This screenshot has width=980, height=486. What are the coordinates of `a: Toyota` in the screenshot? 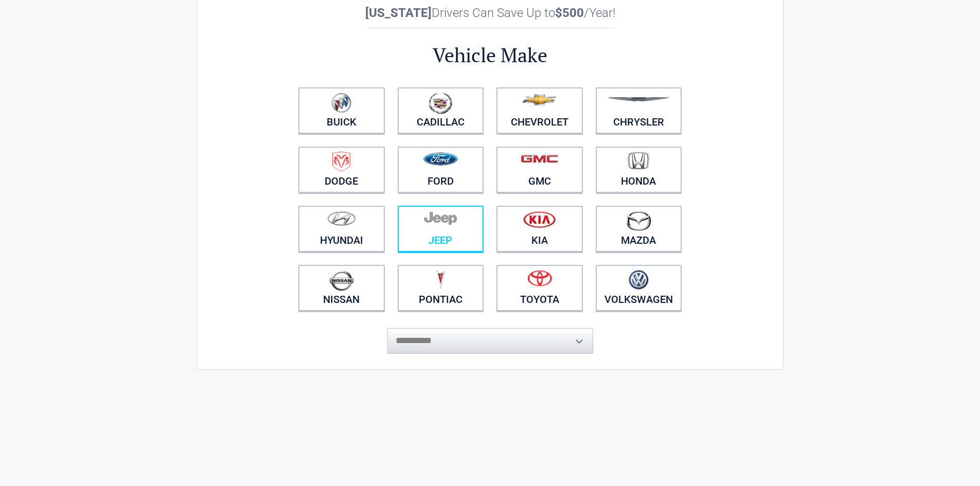 It's located at (540, 288).